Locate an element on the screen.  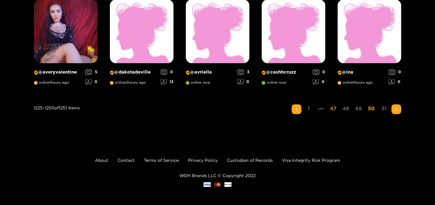
a: About is located at coordinates (102, 160).